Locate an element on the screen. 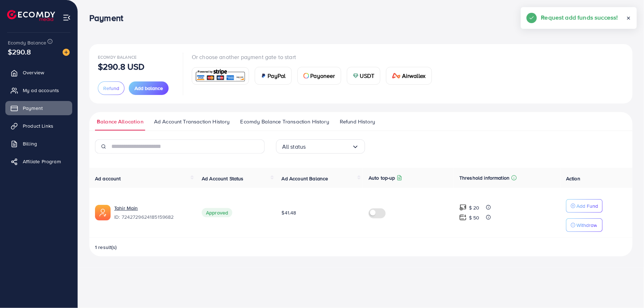 The height and width of the screenshot is (308, 644). p: Or choose another payment gate to start is located at coordinates (315, 57).